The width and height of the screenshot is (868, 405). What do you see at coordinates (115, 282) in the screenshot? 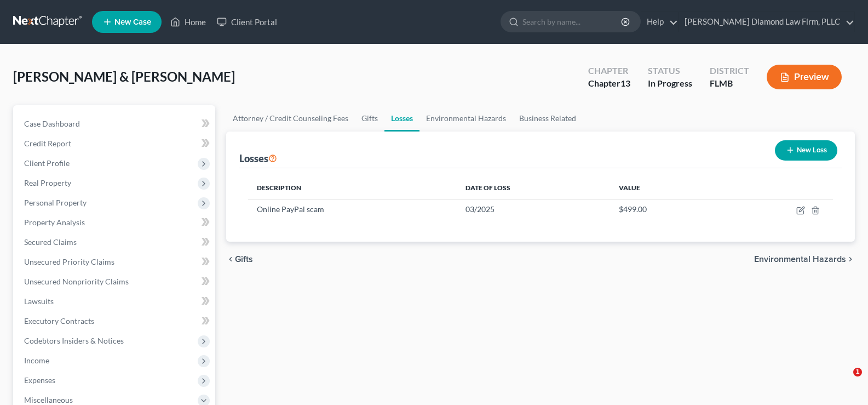
I see `a: Unsecured Nonpriority Claims` at bounding box center [115, 282].